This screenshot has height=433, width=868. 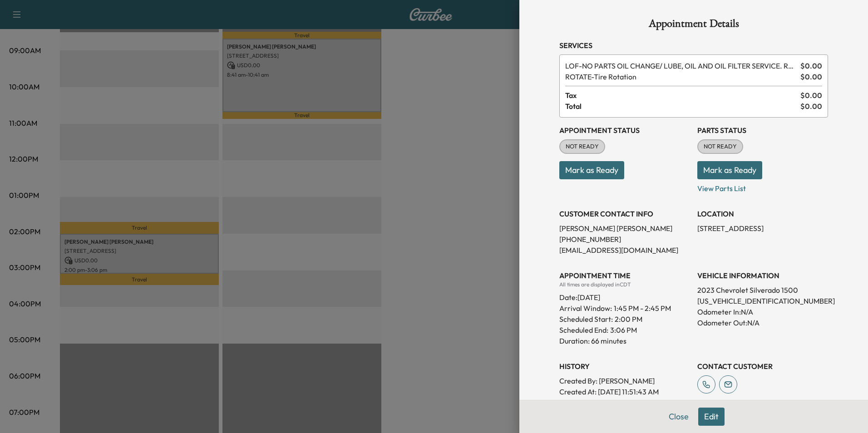 What do you see at coordinates (623, 330) in the screenshot?
I see `p: 3:06 PM` at bounding box center [623, 330].